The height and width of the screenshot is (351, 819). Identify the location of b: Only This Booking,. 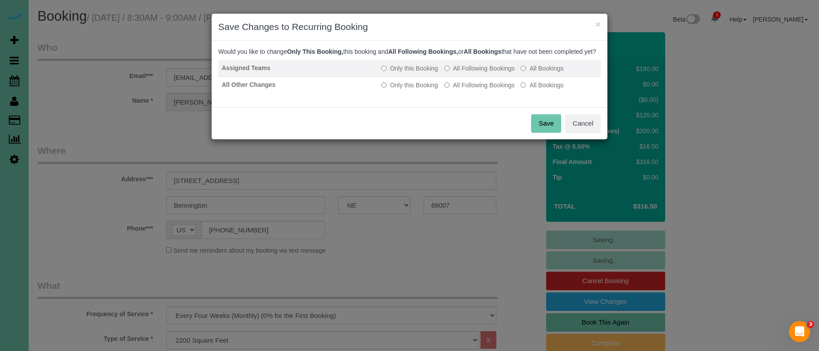
(315, 52).